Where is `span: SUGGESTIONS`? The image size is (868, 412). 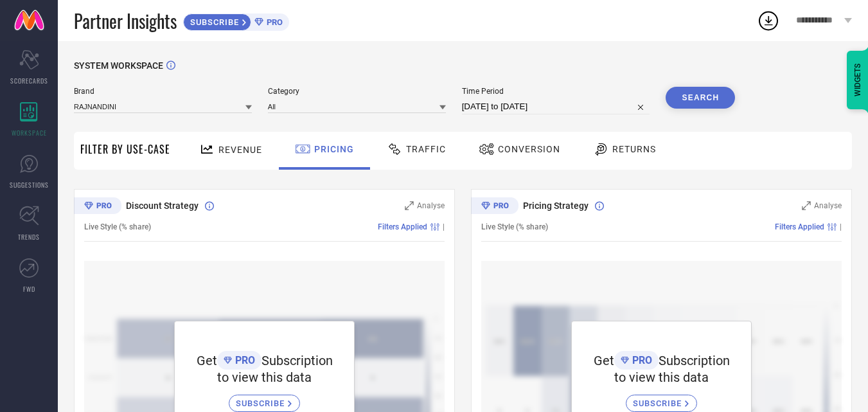 span: SUGGESTIONS is located at coordinates (29, 184).